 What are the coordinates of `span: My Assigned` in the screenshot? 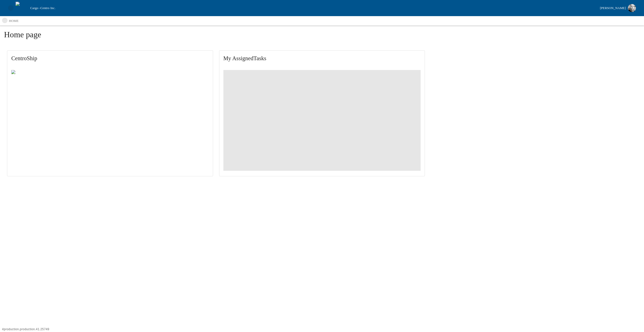 It's located at (322, 59).